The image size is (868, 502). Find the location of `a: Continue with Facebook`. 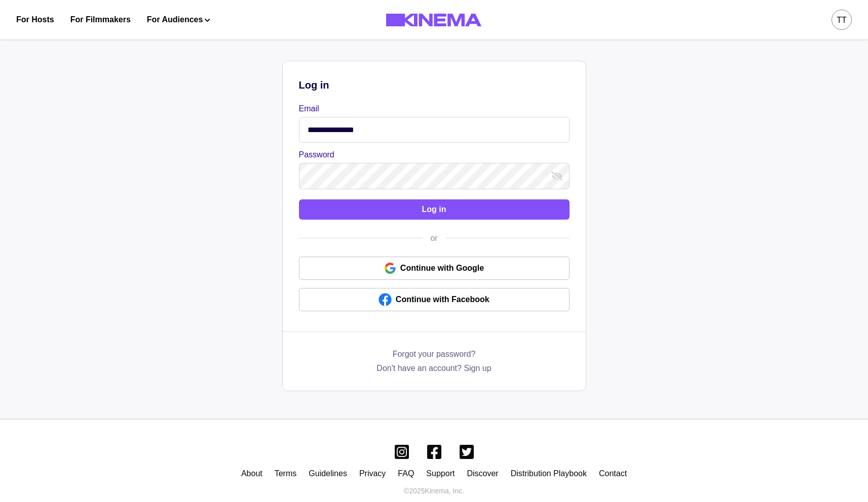

a: Continue with Facebook is located at coordinates (434, 299).